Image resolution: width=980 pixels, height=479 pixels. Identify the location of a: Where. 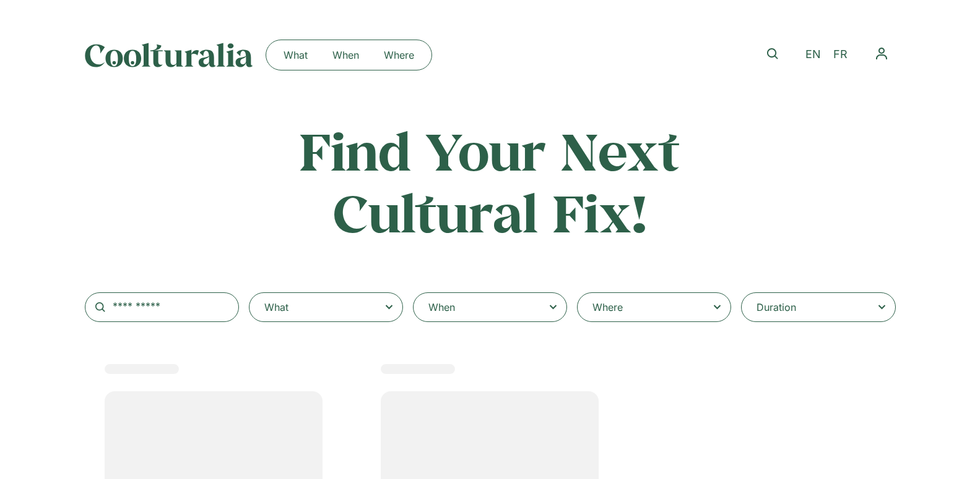
(398, 55).